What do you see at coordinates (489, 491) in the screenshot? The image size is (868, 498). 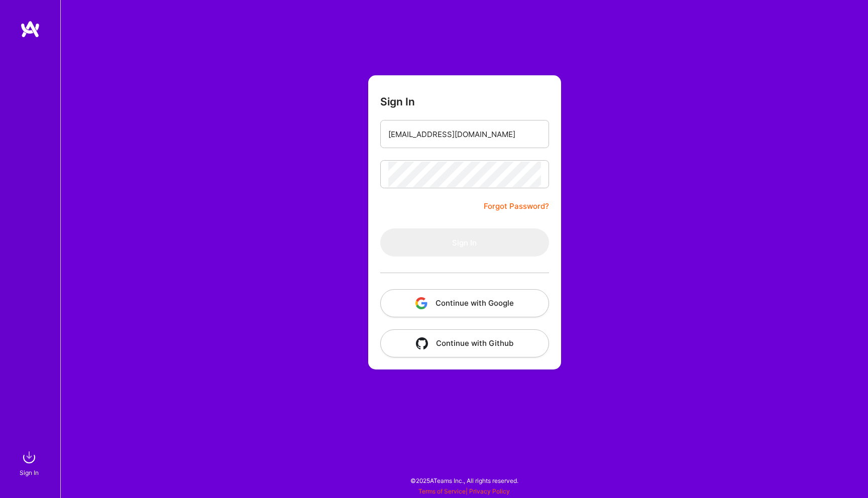 I see `a: Privacy Policy` at bounding box center [489, 491].